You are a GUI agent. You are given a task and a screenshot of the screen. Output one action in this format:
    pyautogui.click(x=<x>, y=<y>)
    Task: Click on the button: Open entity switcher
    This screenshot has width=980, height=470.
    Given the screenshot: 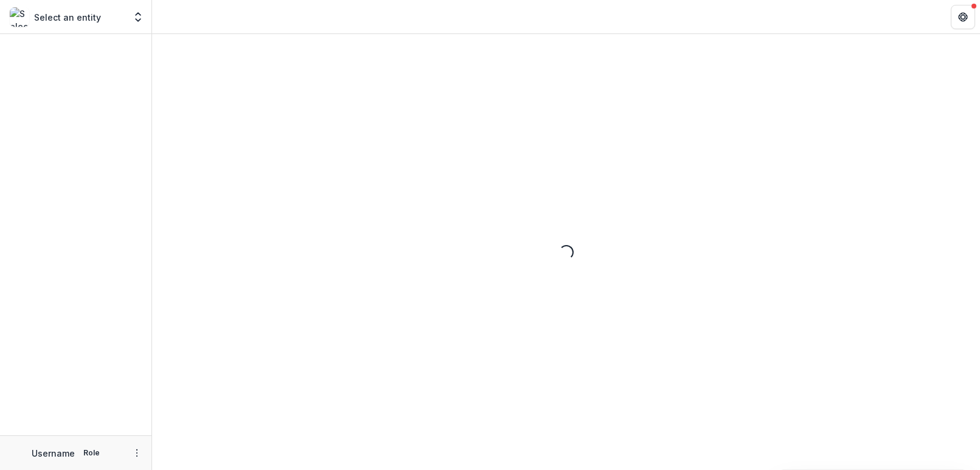 What is the action you would take?
    pyautogui.click(x=138, y=17)
    